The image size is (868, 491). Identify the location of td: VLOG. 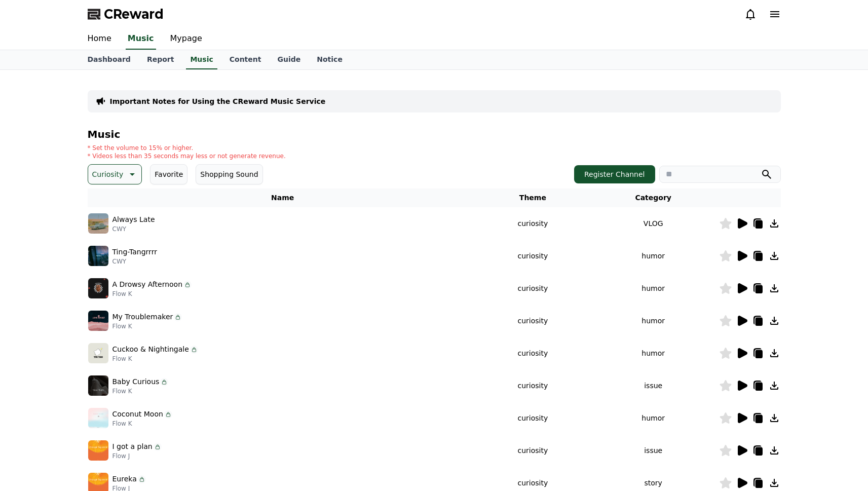
(653, 223).